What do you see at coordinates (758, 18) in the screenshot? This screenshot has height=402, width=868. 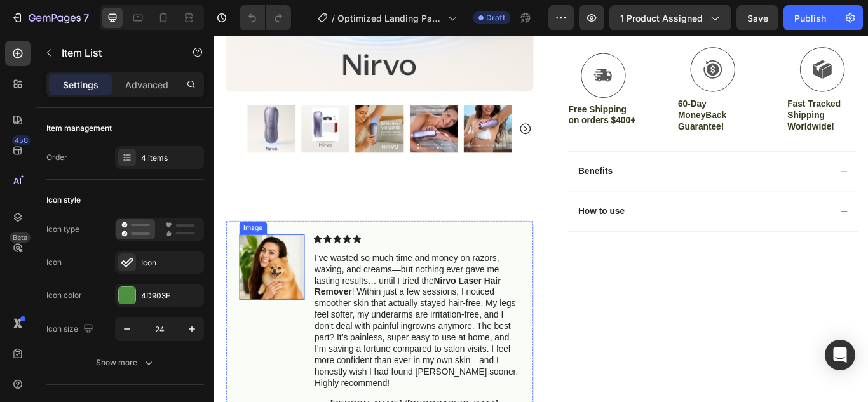 I see `span: Save` at bounding box center [758, 18].